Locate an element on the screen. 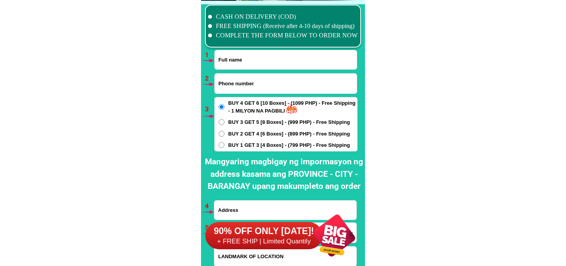 The width and height of the screenshot is (566, 266). input: BUY 2 GET 4 [6 Boxes] - (899 PHP) - Free Shipping is located at coordinates (221, 134).